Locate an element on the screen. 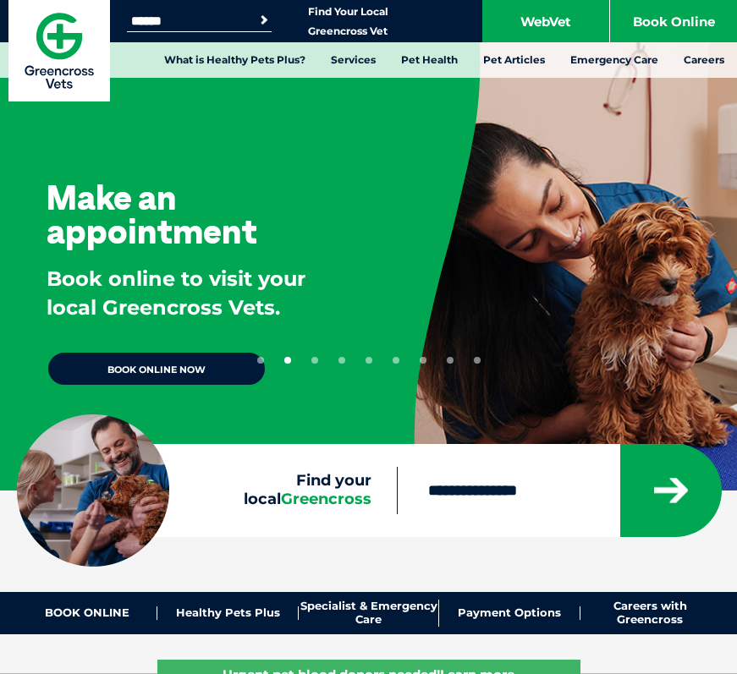  button: 8 of 9 is located at coordinates (450, 360).